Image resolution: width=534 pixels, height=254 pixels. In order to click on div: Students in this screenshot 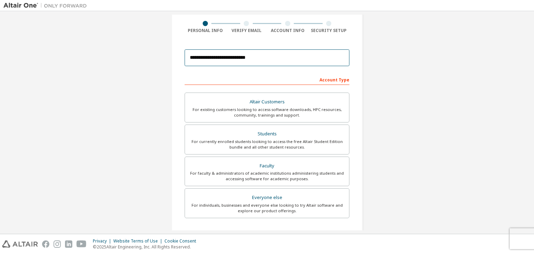, I will do `click(267, 134)`.